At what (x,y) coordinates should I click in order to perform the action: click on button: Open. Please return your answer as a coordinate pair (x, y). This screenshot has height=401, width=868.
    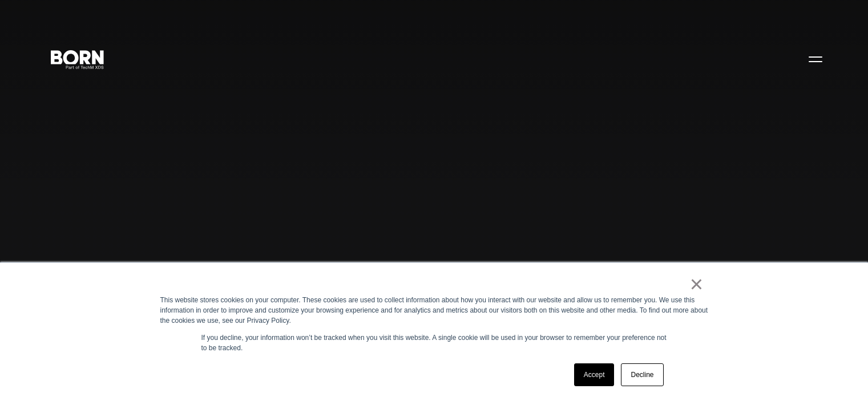
    Looking at the image, I should click on (815, 58).